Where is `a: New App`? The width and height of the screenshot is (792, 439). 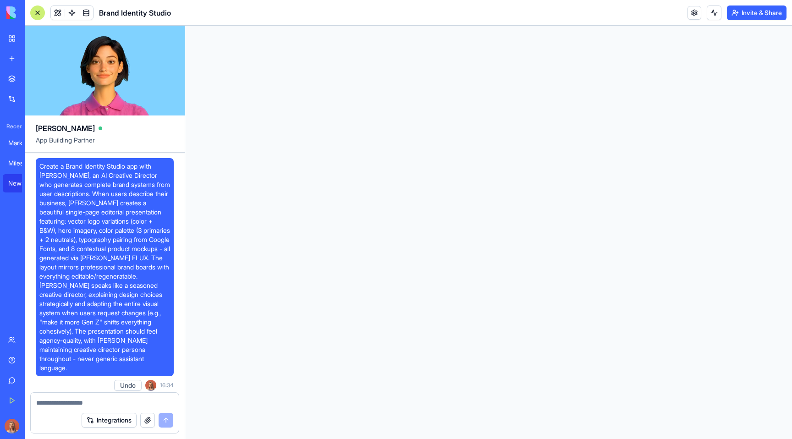
a: New App is located at coordinates (21, 183).